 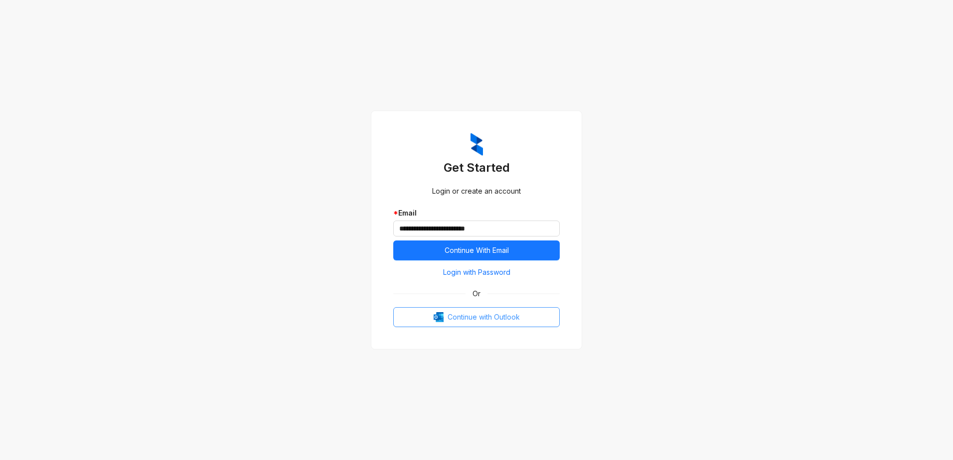 What do you see at coordinates (476, 168) in the screenshot?
I see `h3: Get Started` at bounding box center [476, 168].